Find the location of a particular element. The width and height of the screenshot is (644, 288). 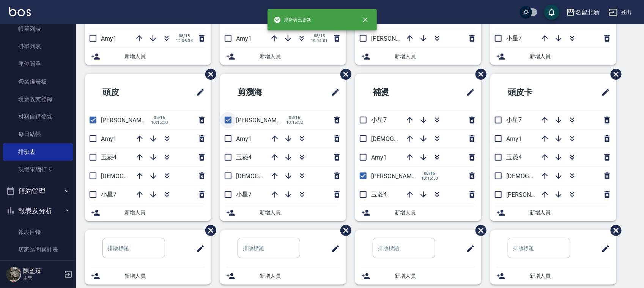

a: 現場電腦打卡 is located at coordinates (38, 169).